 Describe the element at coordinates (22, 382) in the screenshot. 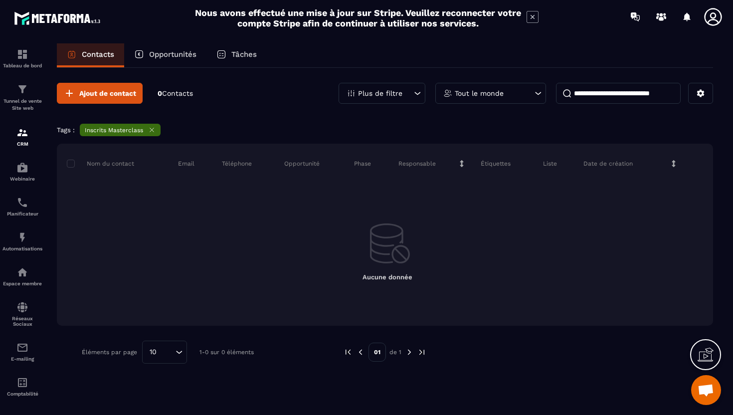

I see `img: accountant` at that location.